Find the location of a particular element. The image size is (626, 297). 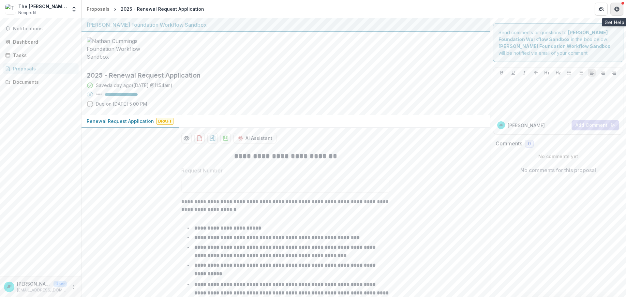

button: Heading 1 is located at coordinates (547, 73).